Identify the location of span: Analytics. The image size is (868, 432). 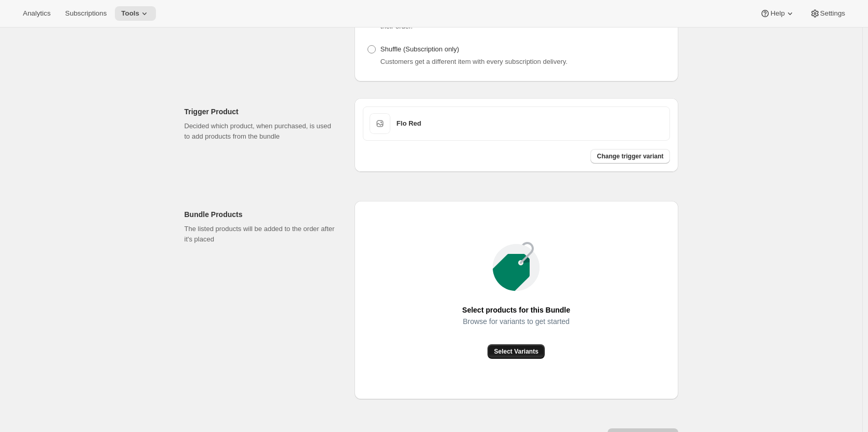
(37, 13).